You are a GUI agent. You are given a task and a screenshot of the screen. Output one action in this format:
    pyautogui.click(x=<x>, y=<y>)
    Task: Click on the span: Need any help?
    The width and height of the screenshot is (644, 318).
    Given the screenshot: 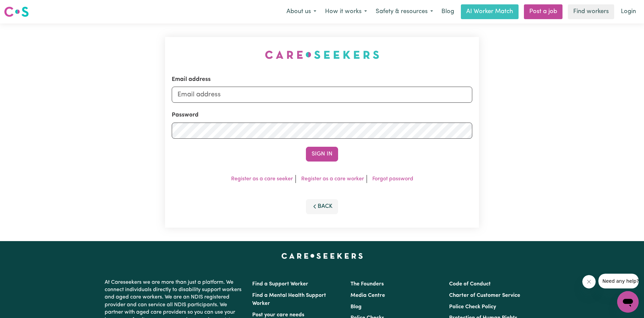 What is the action you would take?
    pyautogui.click(x=22, y=7)
    